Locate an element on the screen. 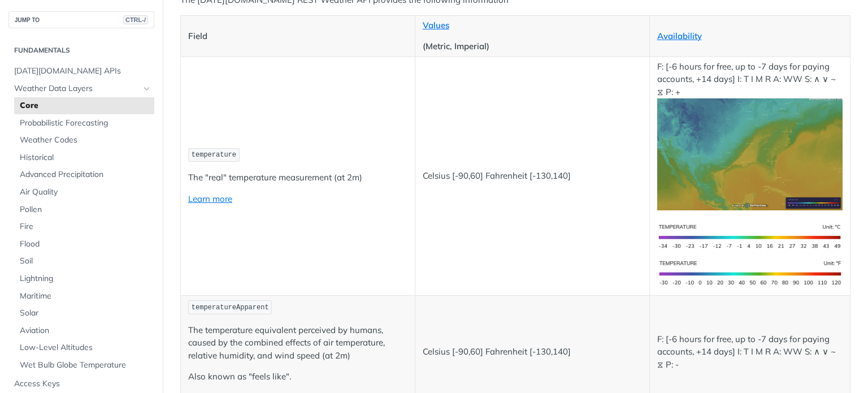 This screenshot has width=868, height=393. span: Weather Data Layers is located at coordinates (77, 89).